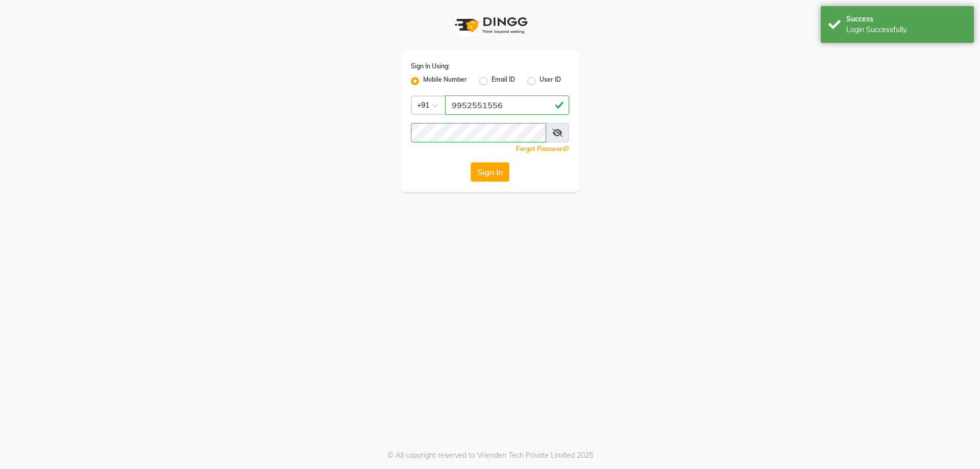  Describe the element at coordinates (543, 148) in the screenshot. I see `a: Forgot Password?` at that location.